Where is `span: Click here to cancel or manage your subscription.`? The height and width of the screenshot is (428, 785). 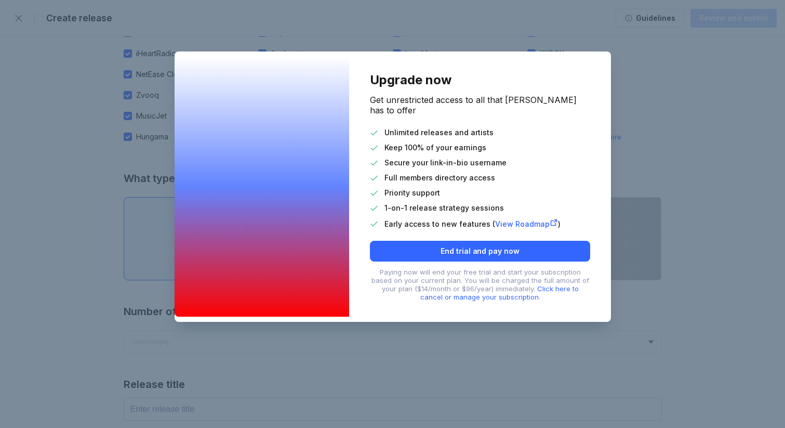
span: Click here to cancel or manage your subscription. is located at coordinates (499, 293).